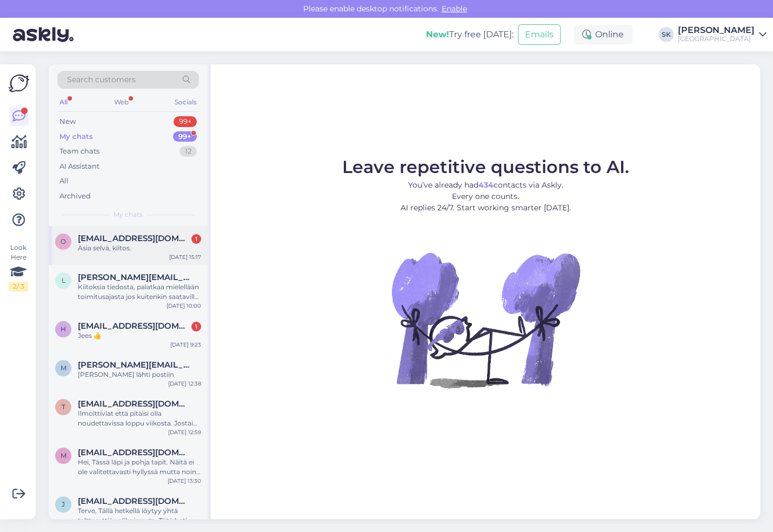  I want to click on div: 12, so click(189, 152).